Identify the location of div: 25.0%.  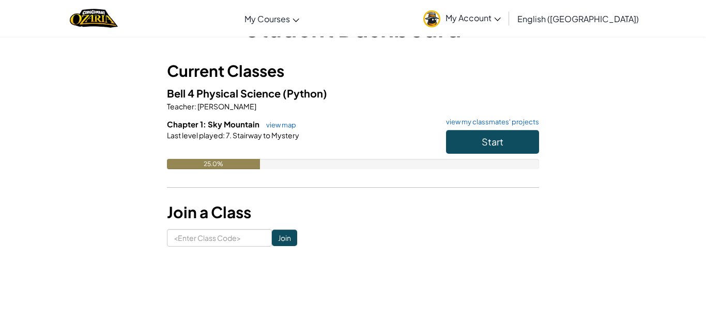
(213, 164).